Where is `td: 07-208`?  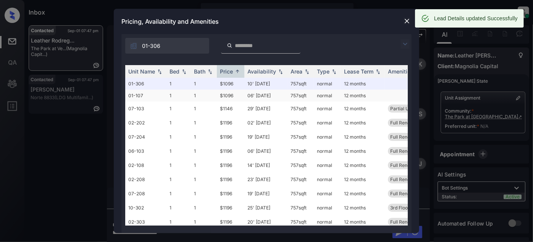
td: 07-208 is located at coordinates (146, 193).